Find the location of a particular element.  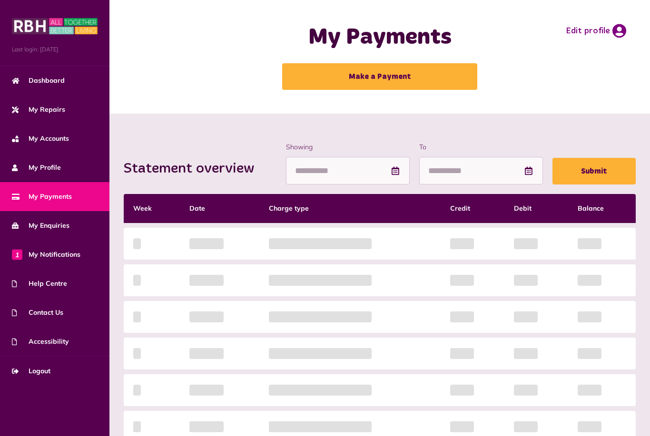

span: My Enquiries is located at coordinates (40, 226).